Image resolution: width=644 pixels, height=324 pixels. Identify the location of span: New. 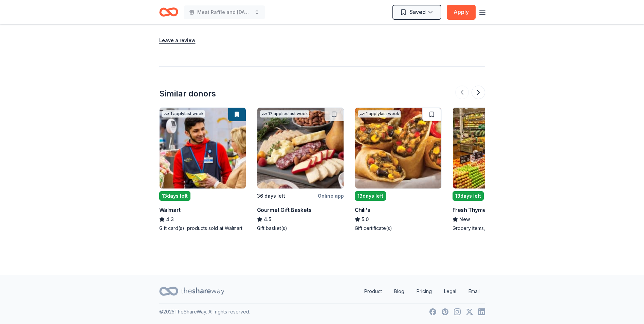
(464, 219).